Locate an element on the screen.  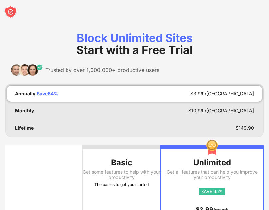
div: Unlimited is located at coordinates (212, 163).